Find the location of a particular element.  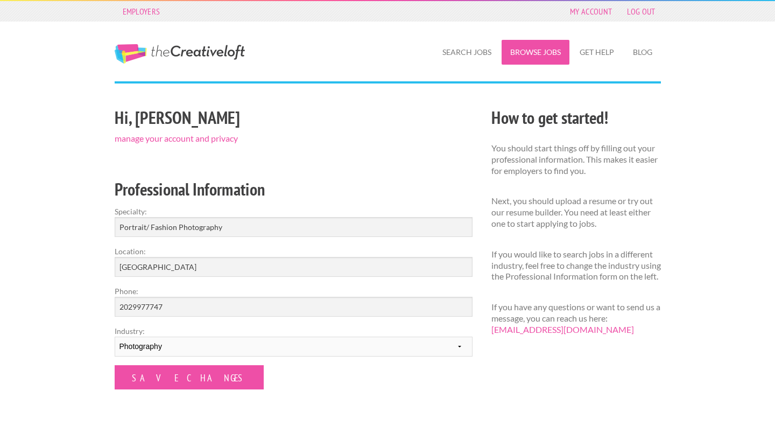

a: Browse Jobs is located at coordinates (536, 52).